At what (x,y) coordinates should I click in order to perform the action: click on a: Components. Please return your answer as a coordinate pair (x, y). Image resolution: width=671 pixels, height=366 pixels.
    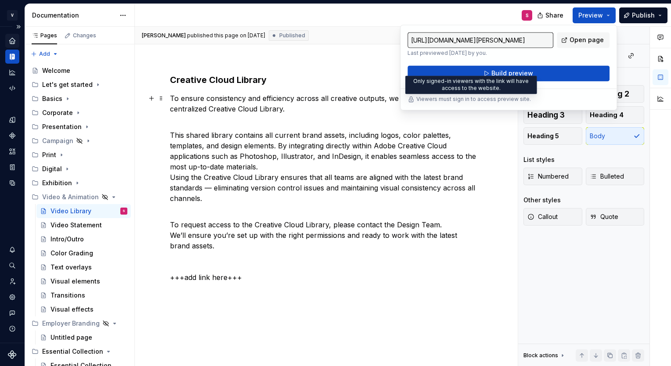
    Looking at the image, I should click on (12, 136).